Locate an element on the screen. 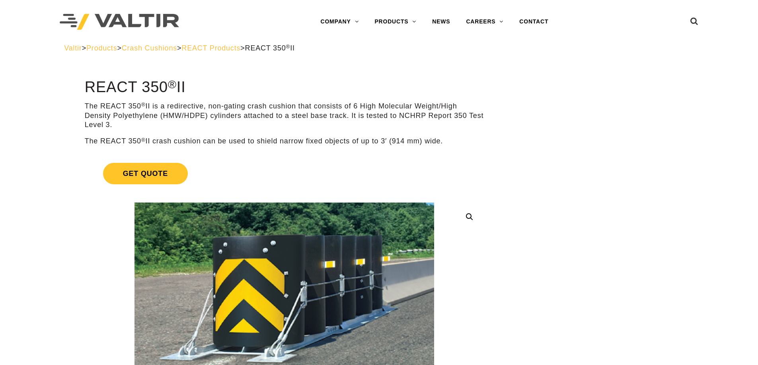  a: Products is located at coordinates (101, 48).